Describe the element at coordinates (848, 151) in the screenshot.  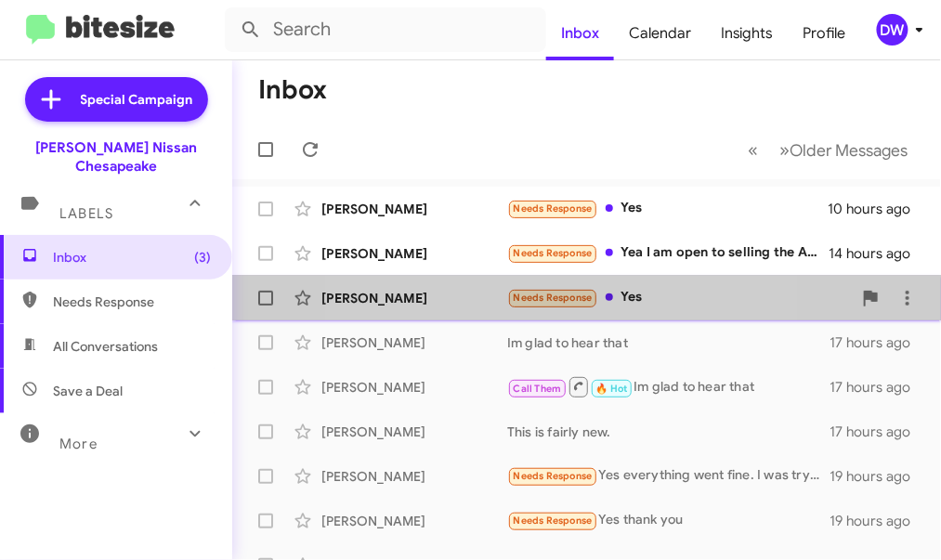
I see `span: Older Messages` at that location.